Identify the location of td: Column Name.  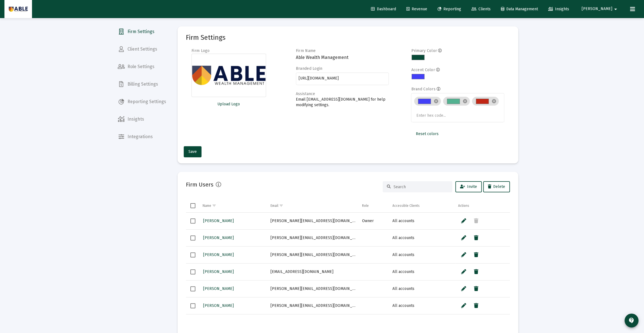
(234, 206).